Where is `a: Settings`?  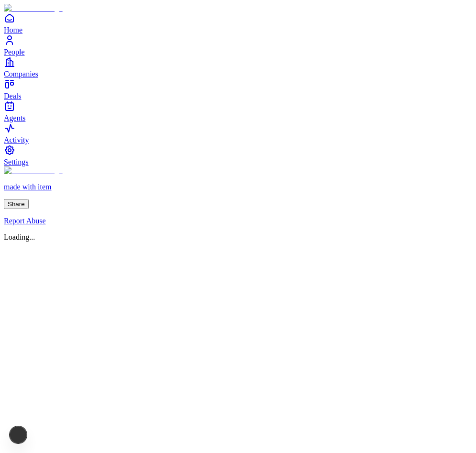
a: Settings is located at coordinates (238, 155).